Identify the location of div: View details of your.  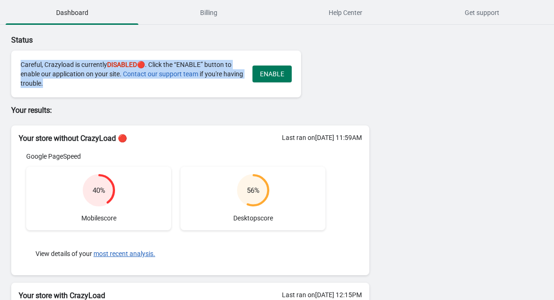
(176, 253).